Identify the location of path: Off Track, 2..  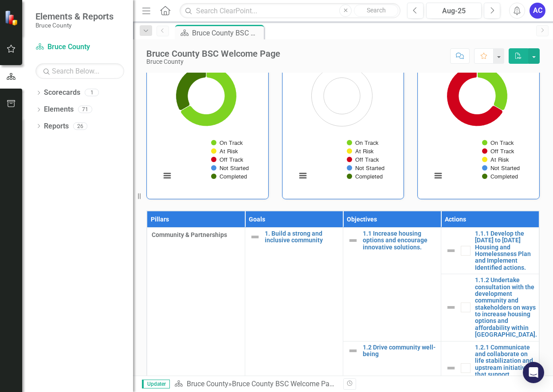
(475, 96).